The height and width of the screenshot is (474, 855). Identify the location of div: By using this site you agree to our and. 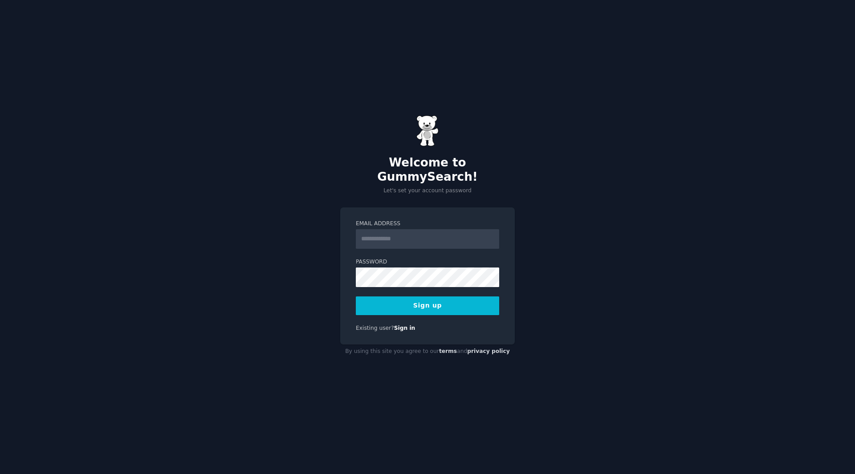
(427, 352).